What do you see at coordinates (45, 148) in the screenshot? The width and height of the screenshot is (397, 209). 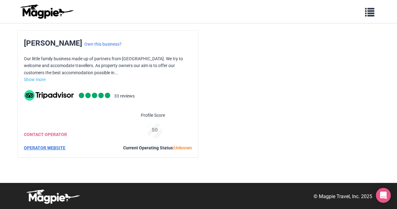 I see `a: OPERATOR WEBSITE` at bounding box center [45, 148].